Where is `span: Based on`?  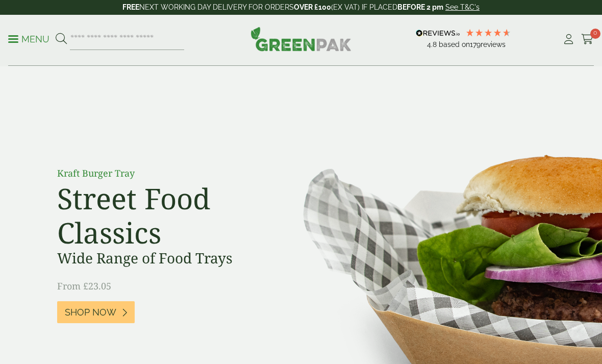
span: Based on is located at coordinates (454, 45).